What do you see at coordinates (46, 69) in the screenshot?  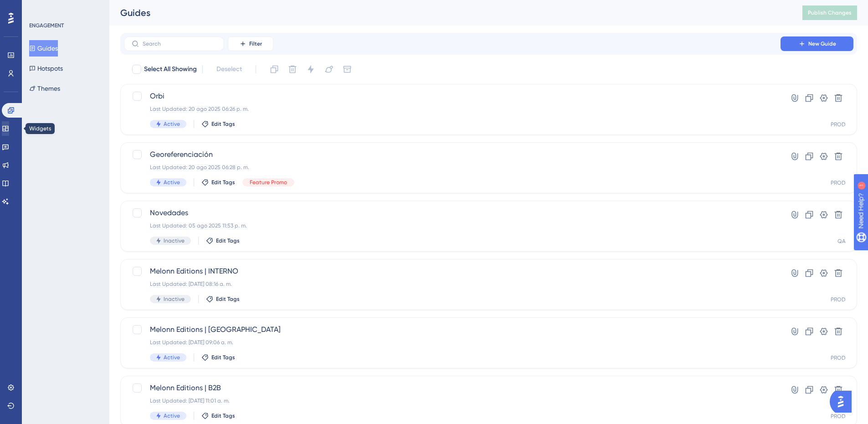 I see `button: Hotspots` at bounding box center [46, 69].